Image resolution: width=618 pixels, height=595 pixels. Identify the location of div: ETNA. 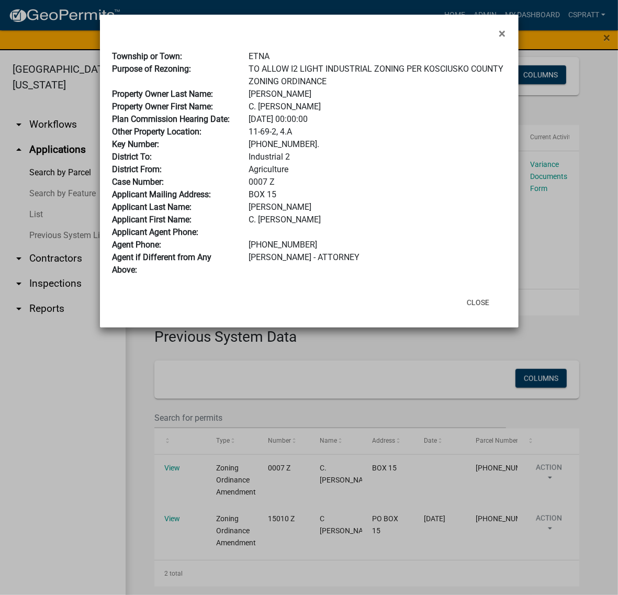
(377, 56).